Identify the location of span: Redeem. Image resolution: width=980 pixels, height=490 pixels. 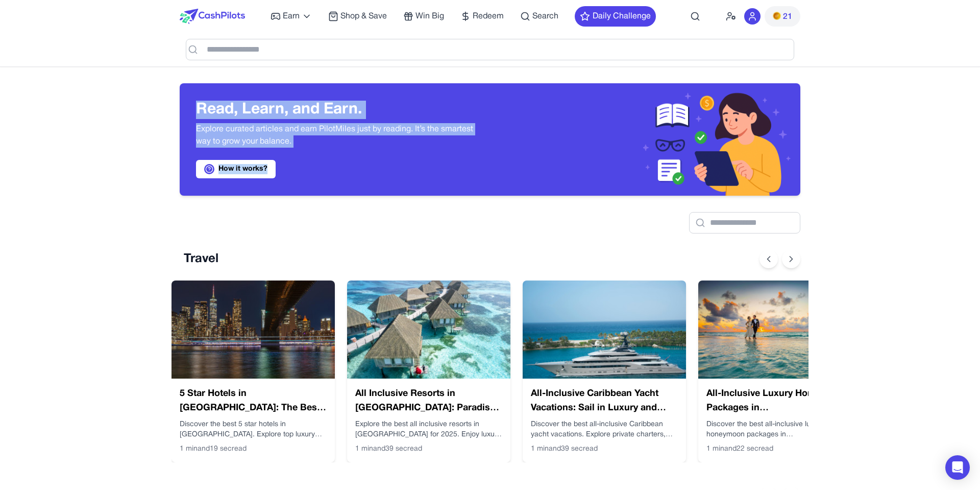
(488, 17).